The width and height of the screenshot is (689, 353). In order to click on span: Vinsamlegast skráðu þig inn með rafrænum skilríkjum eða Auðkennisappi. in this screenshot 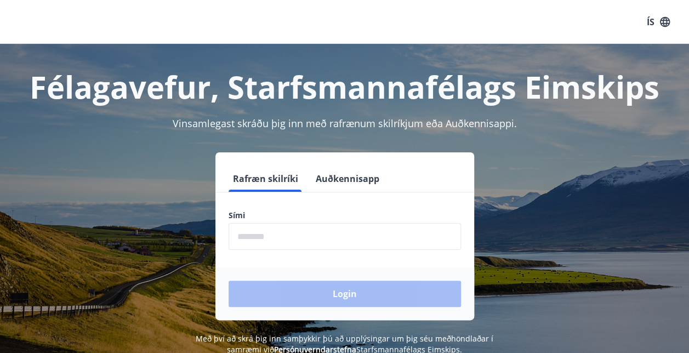, I will do `click(345, 123)`.